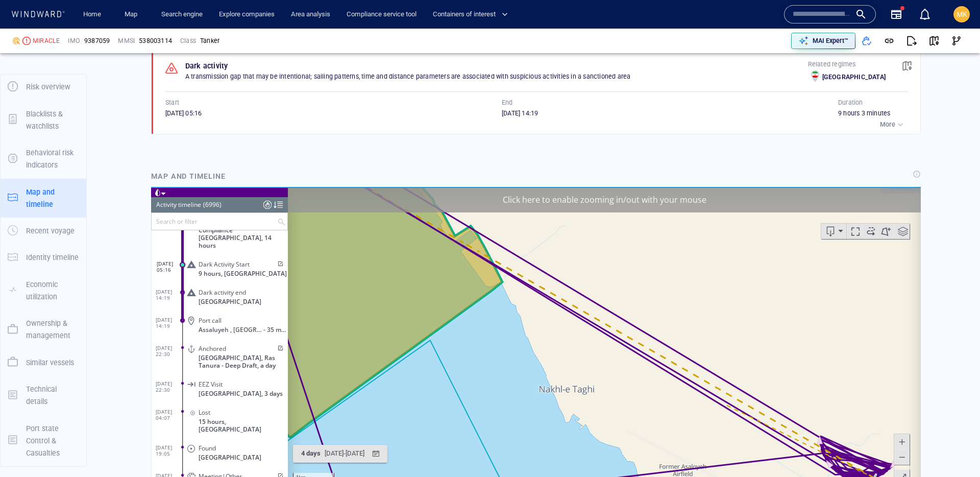 This screenshot has width=980, height=477. Describe the element at coordinates (44, 329) in the screenshot. I see `button: Ownership & management` at that location.